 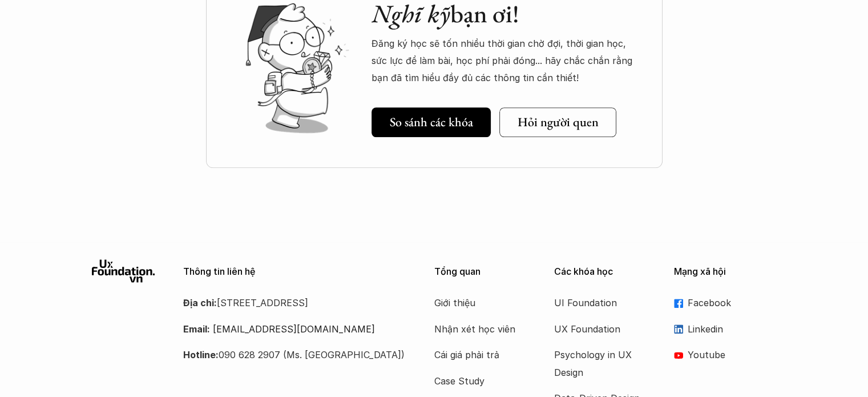 I want to click on a: Hỏi người quen, so click(x=558, y=122).